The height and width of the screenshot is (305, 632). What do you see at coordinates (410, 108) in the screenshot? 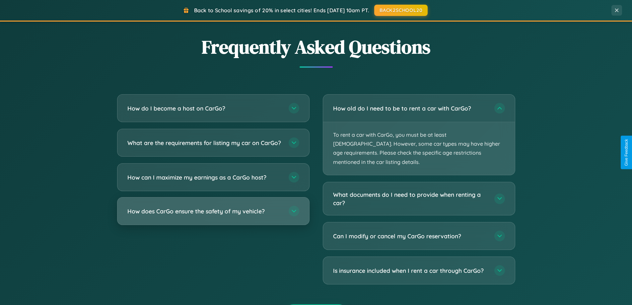
I see `h3: How old do I need to be to rent a car with CarGo?` at bounding box center [410, 108].